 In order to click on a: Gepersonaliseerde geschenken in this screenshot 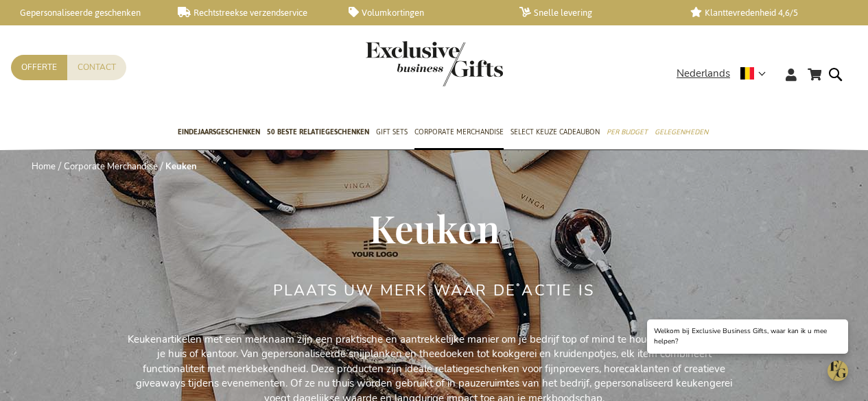, I will do `click(81, 12)`.